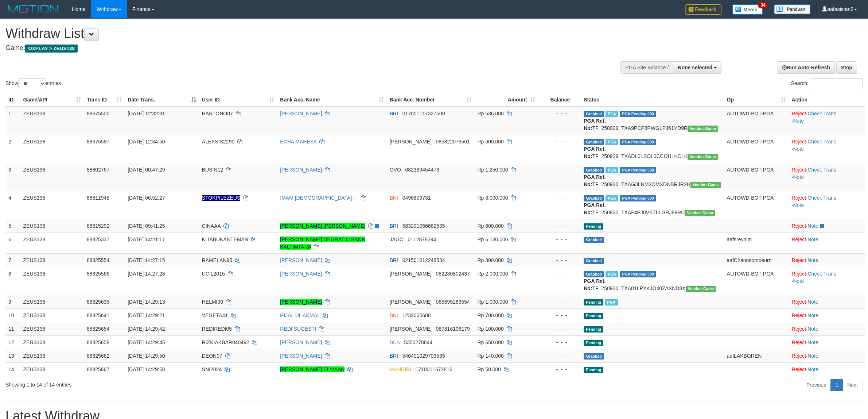  I want to click on td: 9, so click(13, 301).